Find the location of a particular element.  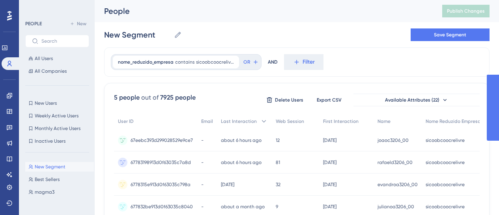

span: Best Sellers is located at coordinates (47, 179).